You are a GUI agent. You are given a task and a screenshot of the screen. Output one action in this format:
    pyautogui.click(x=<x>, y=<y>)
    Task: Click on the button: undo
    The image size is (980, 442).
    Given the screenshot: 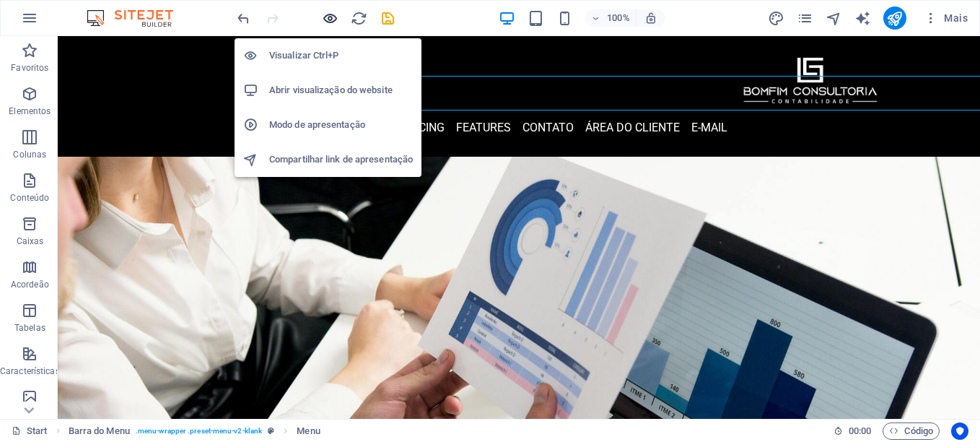 What is the action you would take?
    pyautogui.click(x=243, y=18)
    